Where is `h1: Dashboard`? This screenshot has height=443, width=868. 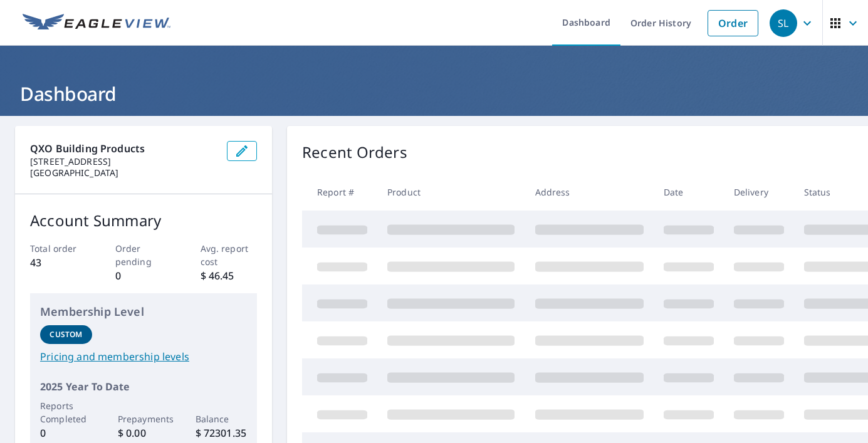
h1: Dashboard is located at coordinates (434, 93).